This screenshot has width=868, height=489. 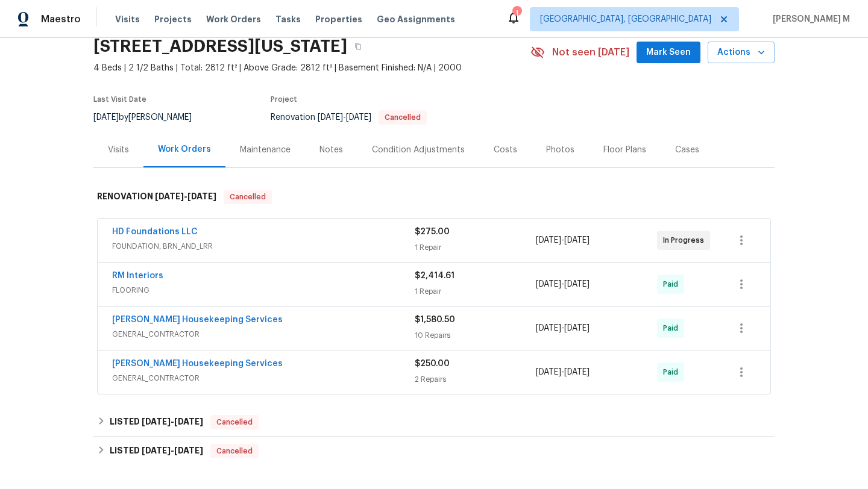 What do you see at coordinates (233, 19) in the screenshot?
I see `span: Work Orders` at bounding box center [233, 19].